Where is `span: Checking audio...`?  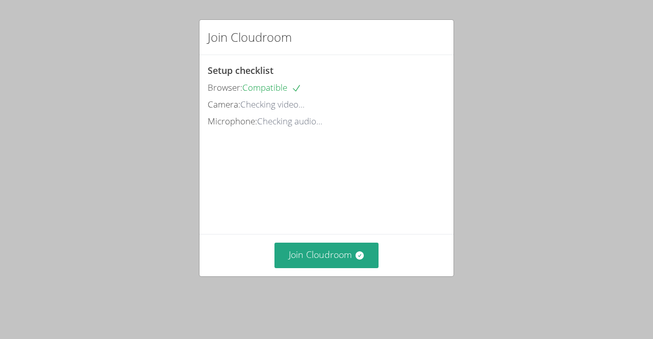
span: Checking audio... is located at coordinates (290, 121).